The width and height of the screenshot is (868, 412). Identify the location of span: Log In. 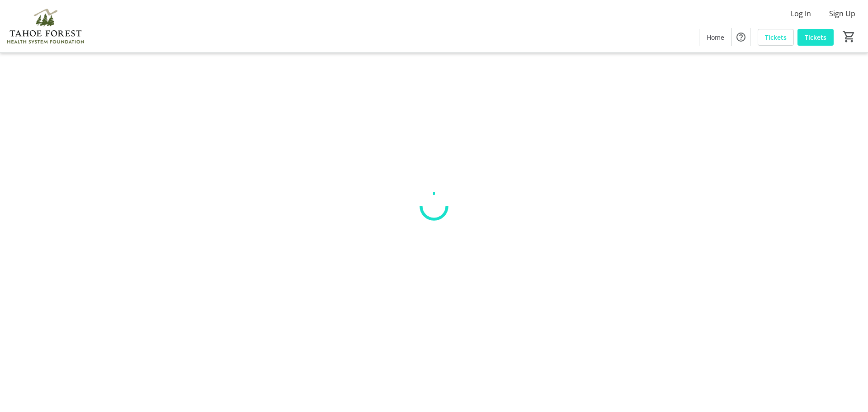
(801, 14).